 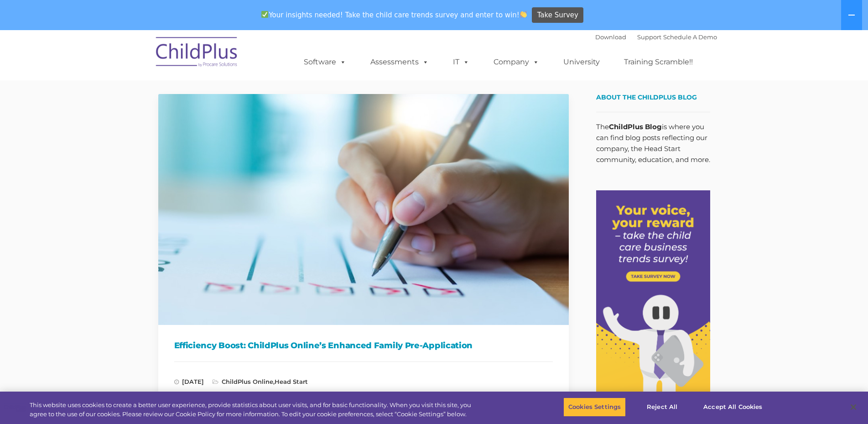 I want to click on strong: ChildPlus Blog, so click(x=635, y=126).